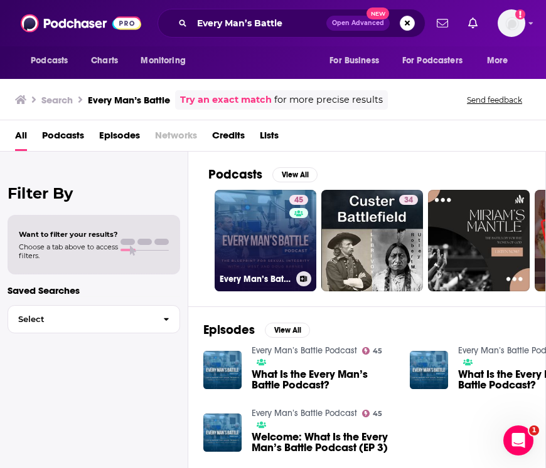 This screenshot has width=546, height=468. Describe the element at coordinates (176, 138) in the screenshot. I see `span: Networks` at that location.